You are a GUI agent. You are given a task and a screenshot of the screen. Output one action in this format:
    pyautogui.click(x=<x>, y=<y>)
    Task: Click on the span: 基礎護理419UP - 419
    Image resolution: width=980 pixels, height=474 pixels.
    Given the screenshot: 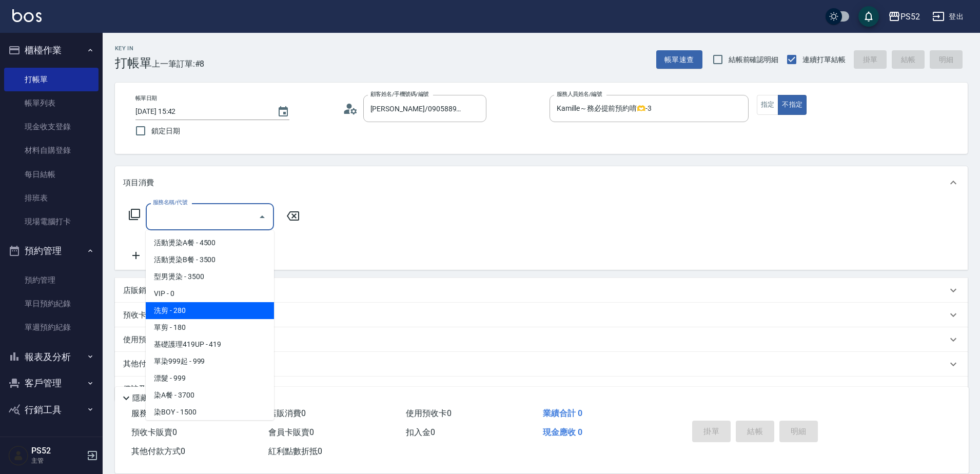 What is the action you would take?
    pyautogui.click(x=209, y=344)
    